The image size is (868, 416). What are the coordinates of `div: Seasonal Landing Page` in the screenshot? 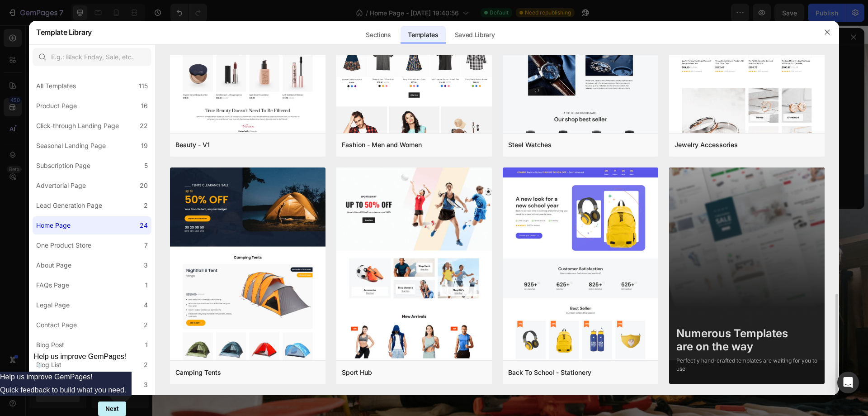 It's located at (71, 146).